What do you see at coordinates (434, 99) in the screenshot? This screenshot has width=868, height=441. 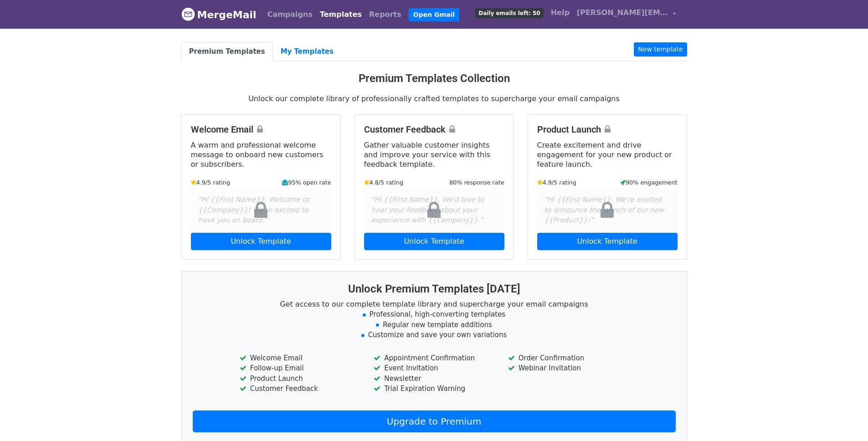 I see `p: Unlock our complete library of professionally crafted templates to supercharge your email campaigns` at bounding box center [434, 99].